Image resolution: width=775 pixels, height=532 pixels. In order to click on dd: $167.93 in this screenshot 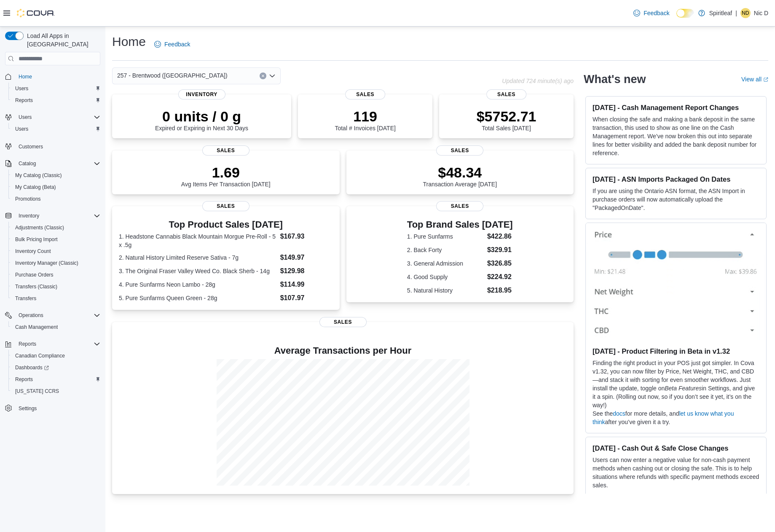, I will do `click(306, 237)`.